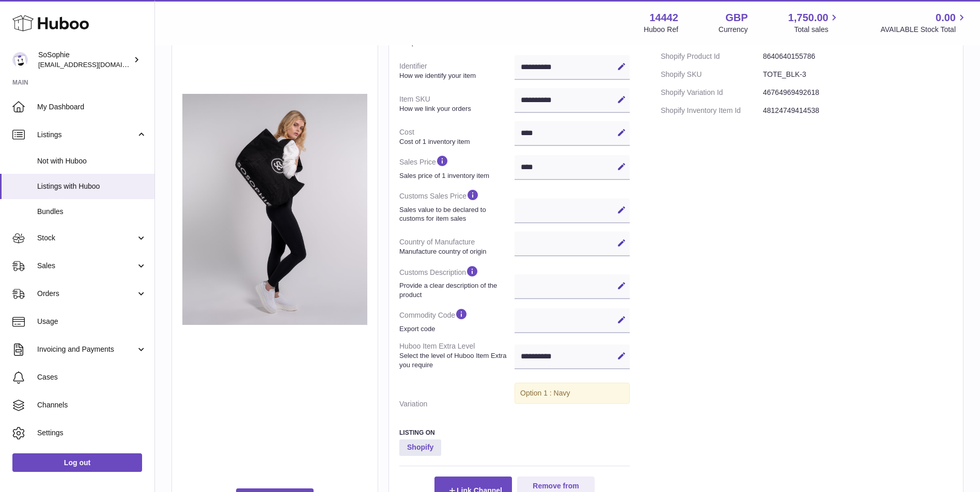 The image size is (980, 492). Describe the element at coordinates (711, 57) in the screenshot. I see `dt: Shopify Product Id` at that location.